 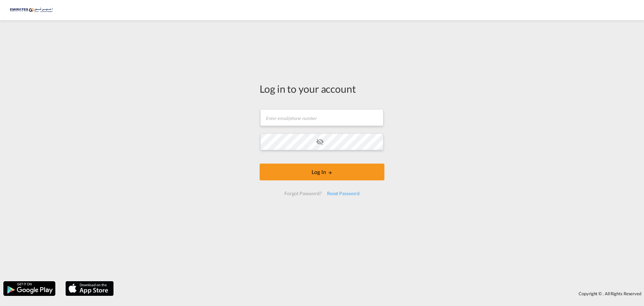 I want to click on button: LOGIN, so click(x=322, y=172).